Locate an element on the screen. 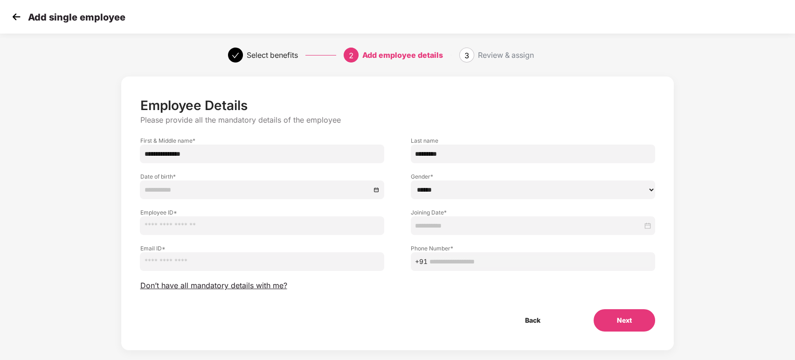  label: Phone Number is located at coordinates (533, 248).